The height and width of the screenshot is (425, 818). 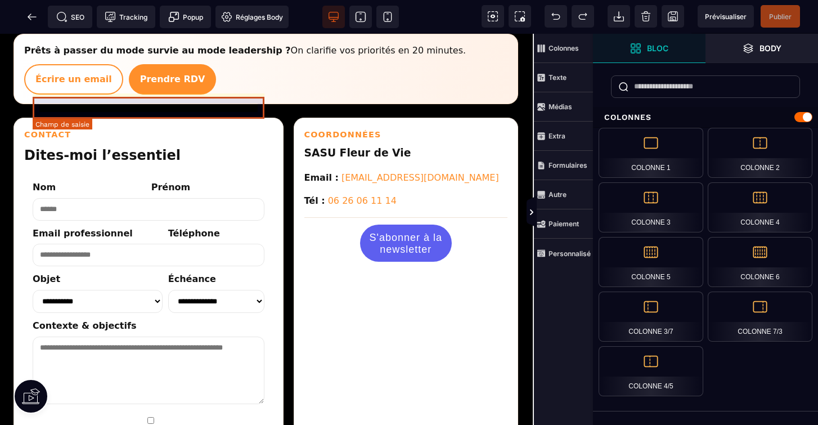 What do you see at coordinates (70, 17) in the screenshot?
I see `span: SEO` at bounding box center [70, 17].